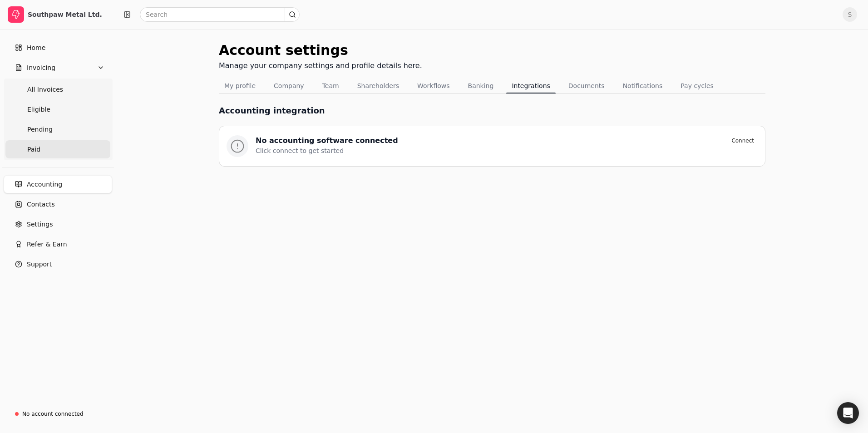 This screenshot has height=433, width=868. What do you see at coordinates (39, 264) in the screenshot?
I see `span: Support` at bounding box center [39, 264].